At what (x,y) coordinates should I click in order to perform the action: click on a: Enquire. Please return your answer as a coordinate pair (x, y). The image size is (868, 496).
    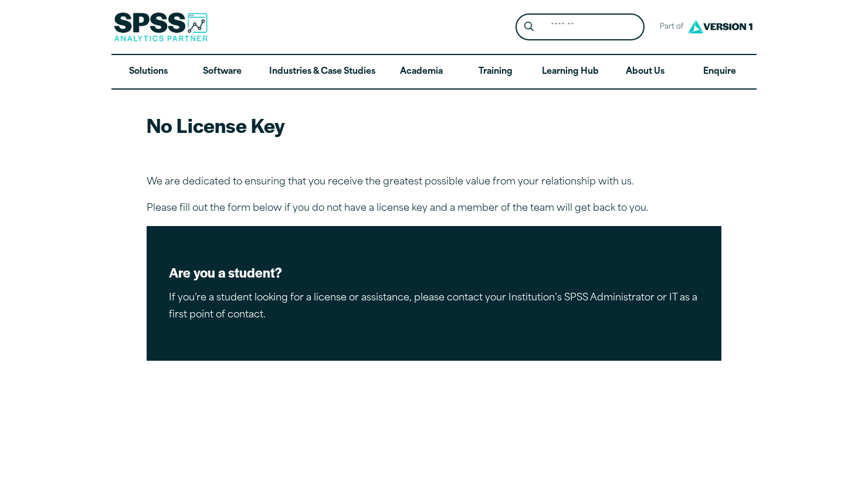
    Looking at the image, I should click on (719, 72).